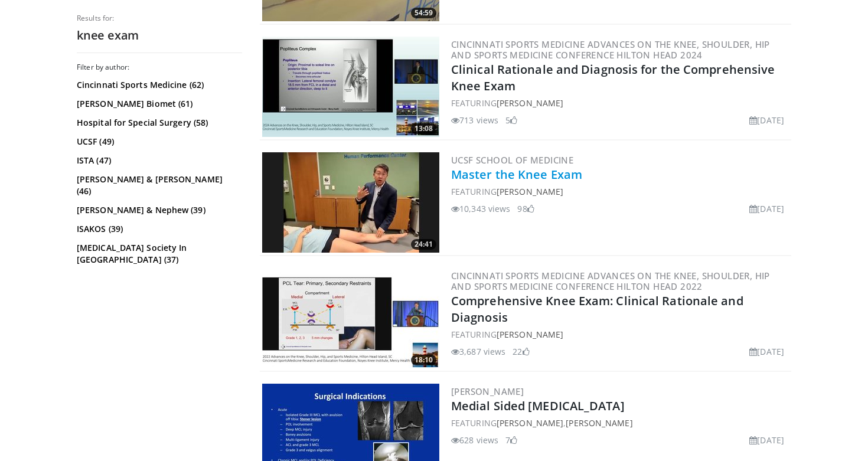 This screenshot has height=461, width=868. What do you see at coordinates (158, 161) in the screenshot?
I see `a: ISTA (47)` at bounding box center [158, 161].